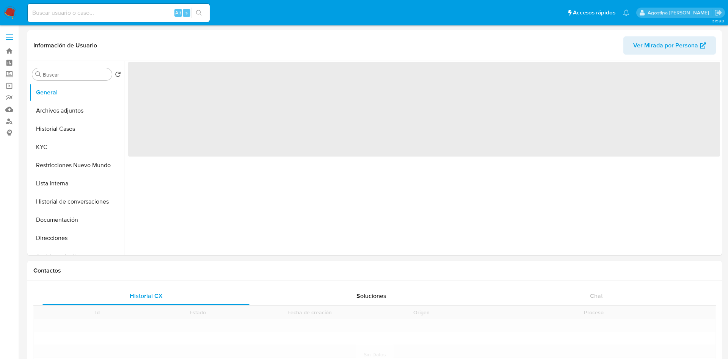 This screenshot has height=359, width=728. What do you see at coordinates (77, 165) in the screenshot?
I see `button: Restricciones Nuevo Mundo` at bounding box center [77, 165].